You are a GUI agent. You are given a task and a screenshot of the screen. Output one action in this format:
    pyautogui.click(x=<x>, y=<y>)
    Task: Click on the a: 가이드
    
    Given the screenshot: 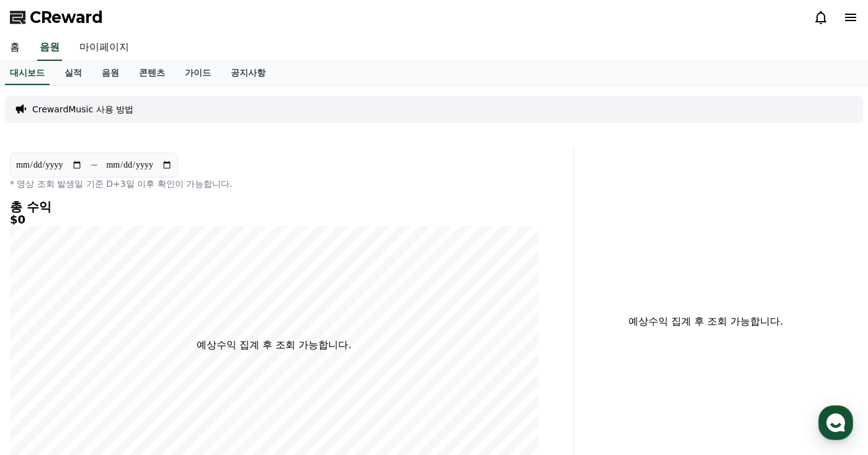 What is the action you would take?
    pyautogui.click(x=198, y=74)
    